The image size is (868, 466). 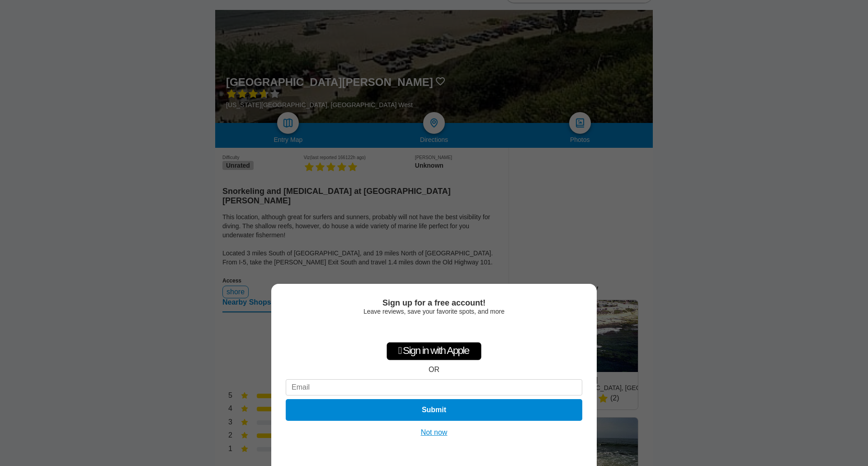 I want to click on div: Sign in with Apple, so click(x=434, y=351).